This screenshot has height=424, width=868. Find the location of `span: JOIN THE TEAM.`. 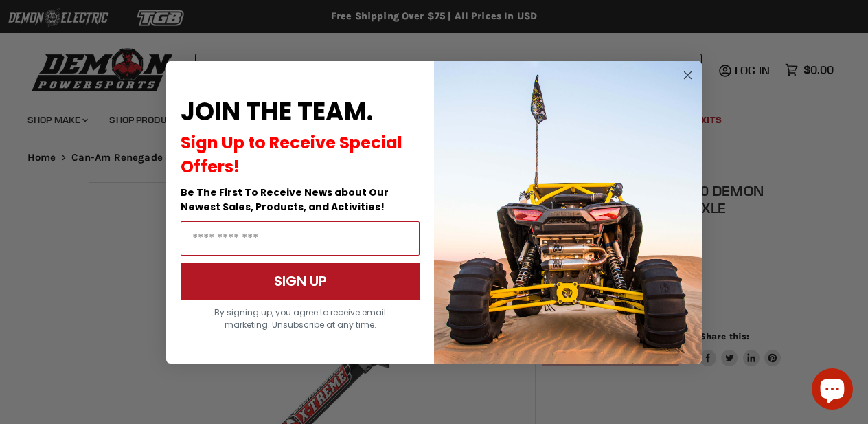

span: JOIN THE TEAM. is located at coordinates (276, 111).